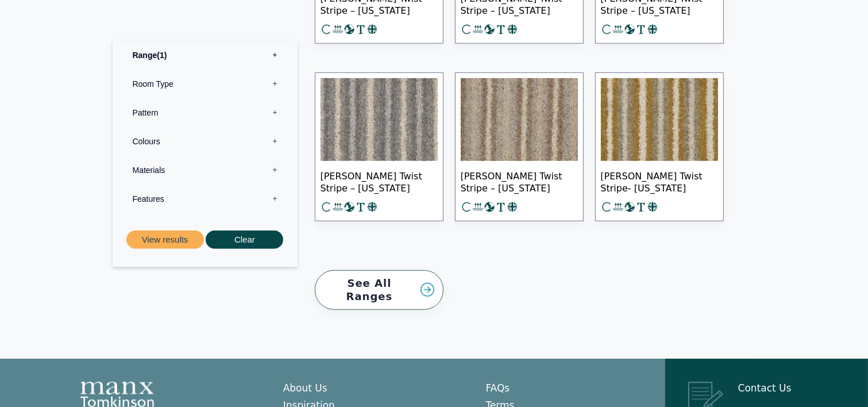 The width and height of the screenshot is (868, 407). Describe the element at coordinates (162, 55) in the screenshot. I see `span: 1` at that location.